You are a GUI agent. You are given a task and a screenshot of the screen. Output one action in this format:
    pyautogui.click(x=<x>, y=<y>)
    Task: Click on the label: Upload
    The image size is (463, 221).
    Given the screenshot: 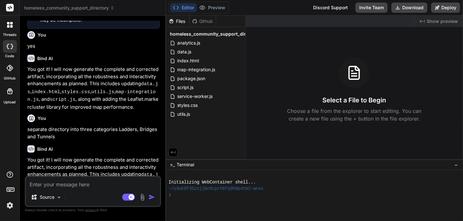 What is the action you would take?
    pyautogui.click(x=10, y=102)
    